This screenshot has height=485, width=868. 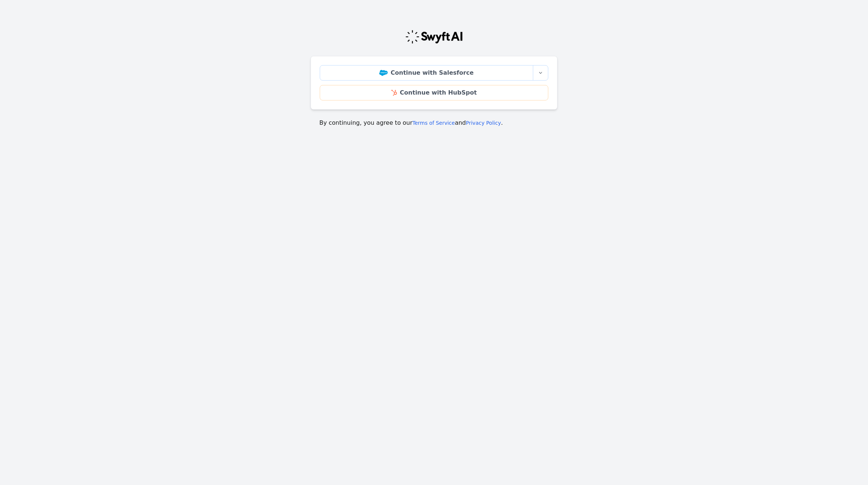 What do you see at coordinates (394, 93) in the screenshot?
I see `img: HubSpot` at bounding box center [394, 93].